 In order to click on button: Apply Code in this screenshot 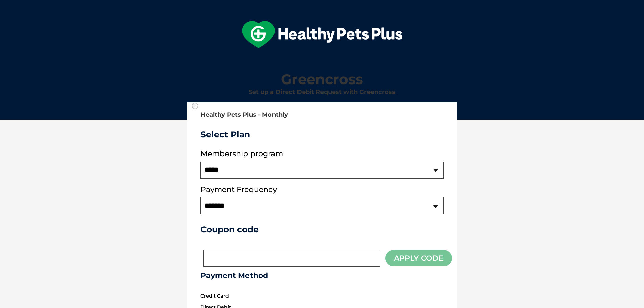, I will do `click(419, 258)`.